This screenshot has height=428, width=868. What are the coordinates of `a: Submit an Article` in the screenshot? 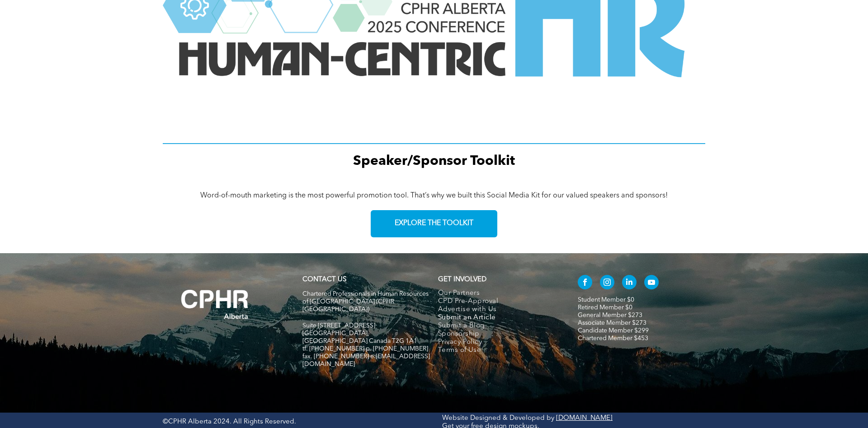 It's located at (498, 318).